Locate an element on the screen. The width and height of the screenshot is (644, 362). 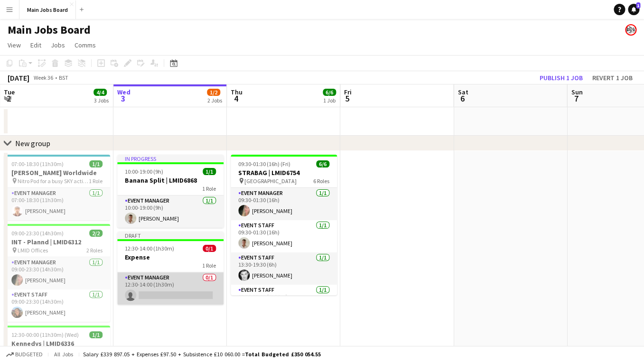
h3: INT - Plannd | LMID6312 is located at coordinates (57, 242).